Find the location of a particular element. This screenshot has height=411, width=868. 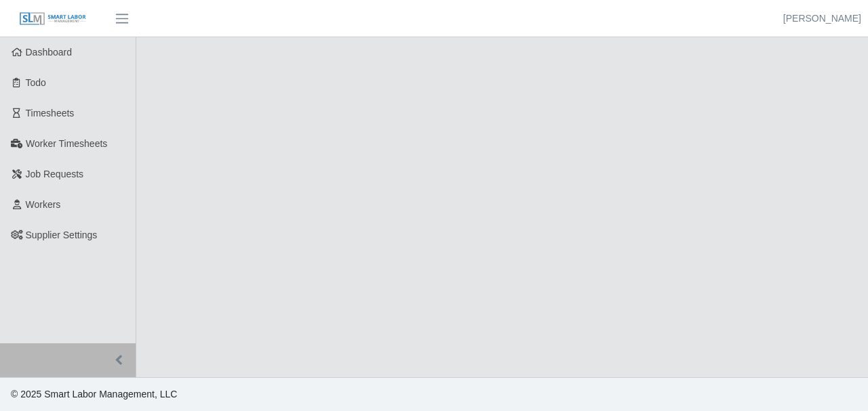

span: Todo is located at coordinates (36, 83).